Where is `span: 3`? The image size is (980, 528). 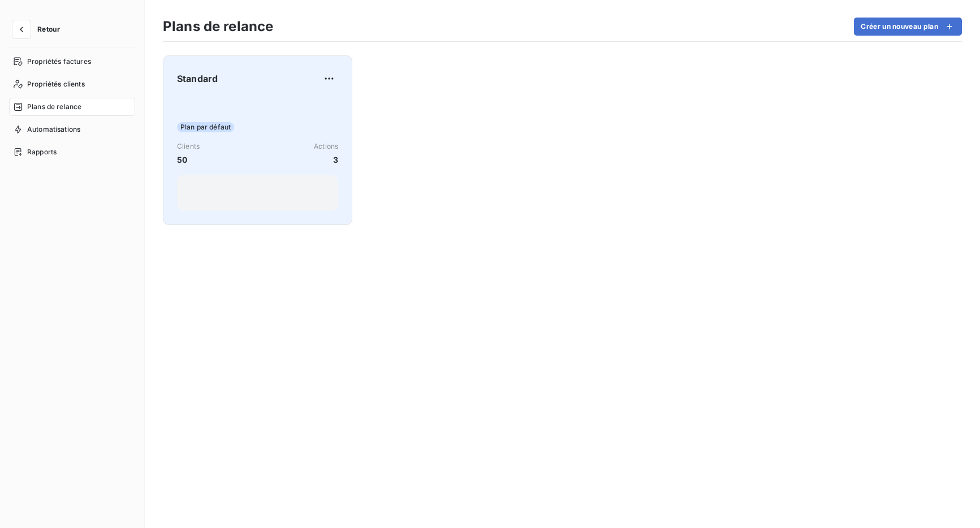
span: 3 is located at coordinates (326, 159).